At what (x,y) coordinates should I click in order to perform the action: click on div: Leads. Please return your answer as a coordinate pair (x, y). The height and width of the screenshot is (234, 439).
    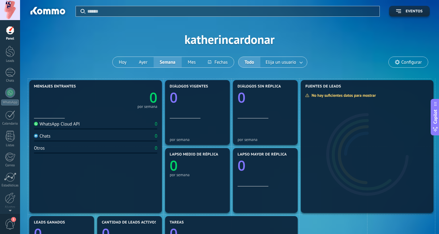
    Looking at the image, I should click on (10, 61).